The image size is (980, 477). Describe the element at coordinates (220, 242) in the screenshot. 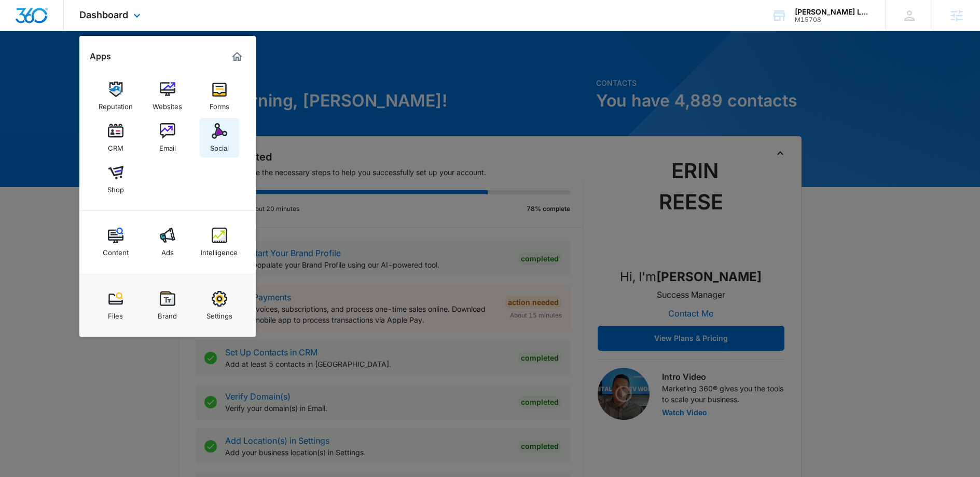

I see `a: Intelligence` at that location.